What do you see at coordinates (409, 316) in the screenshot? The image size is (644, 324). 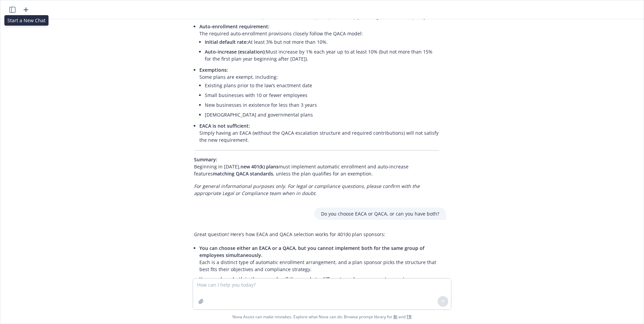 I see `a: TR` at bounding box center [409, 316].